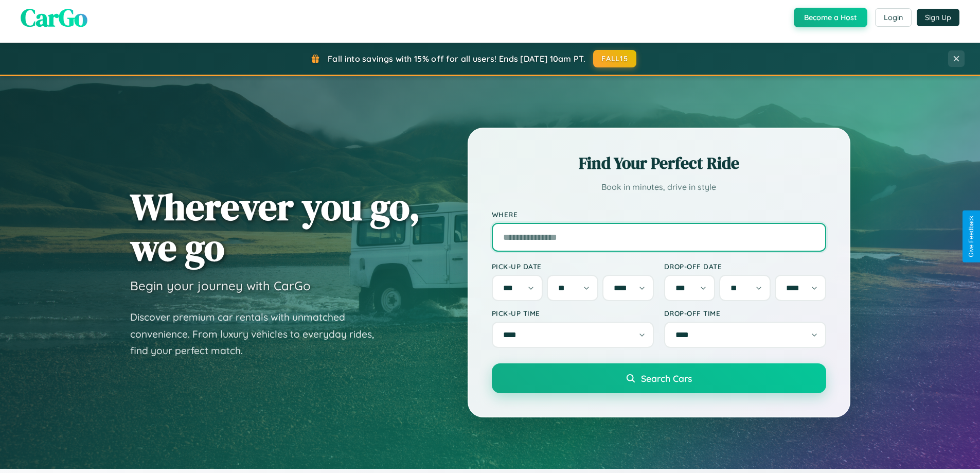 This screenshot has width=980, height=473. I want to click on button: FALL15, so click(615, 59).